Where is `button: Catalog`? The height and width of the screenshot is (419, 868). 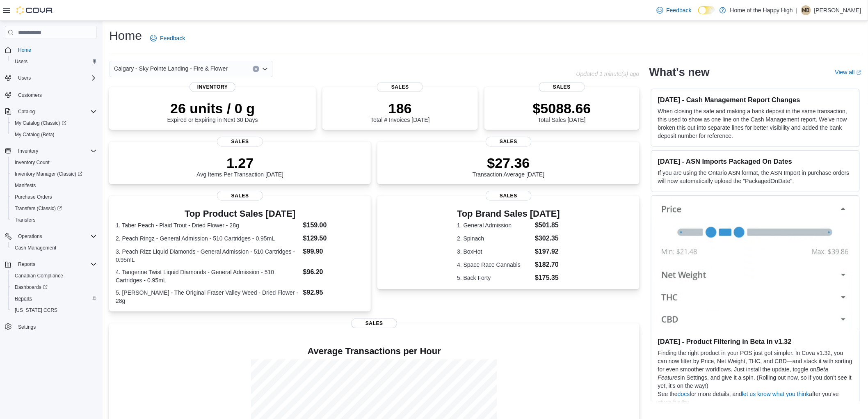 button: Catalog is located at coordinates (51, 111).